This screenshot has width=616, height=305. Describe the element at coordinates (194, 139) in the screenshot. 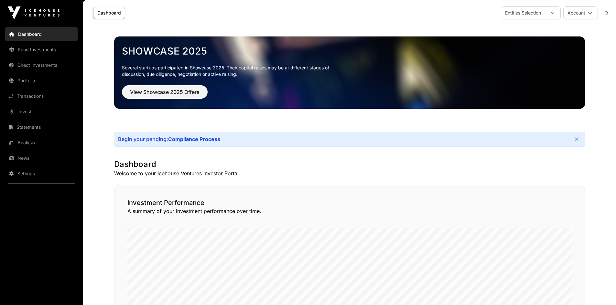

I see `a: Compliance Process` at that location.